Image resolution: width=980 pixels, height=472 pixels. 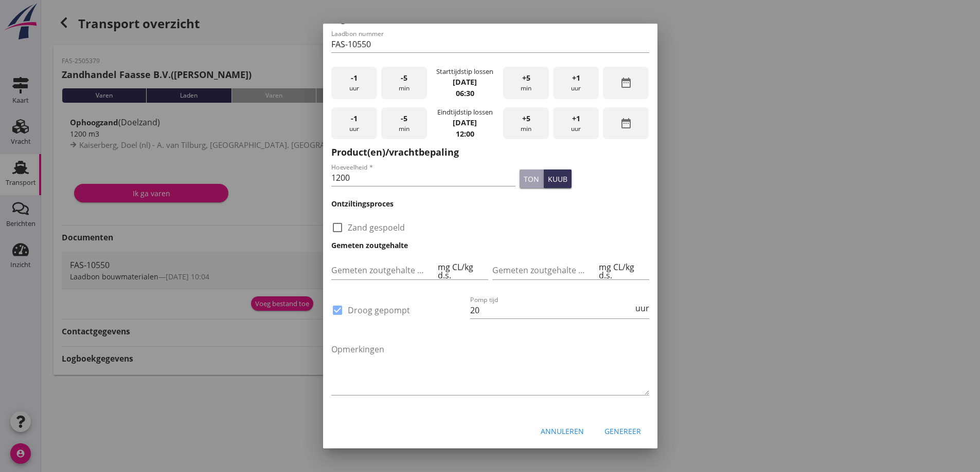 I want to click on div: Annuleren, so click(x=562, y=431).